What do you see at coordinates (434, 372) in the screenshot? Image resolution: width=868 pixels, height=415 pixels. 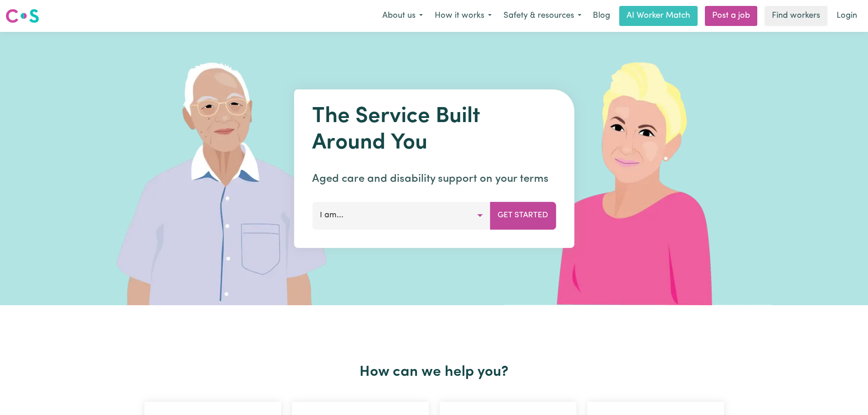 I see `h2: How can we help you?` at bounding box center [434, 372].